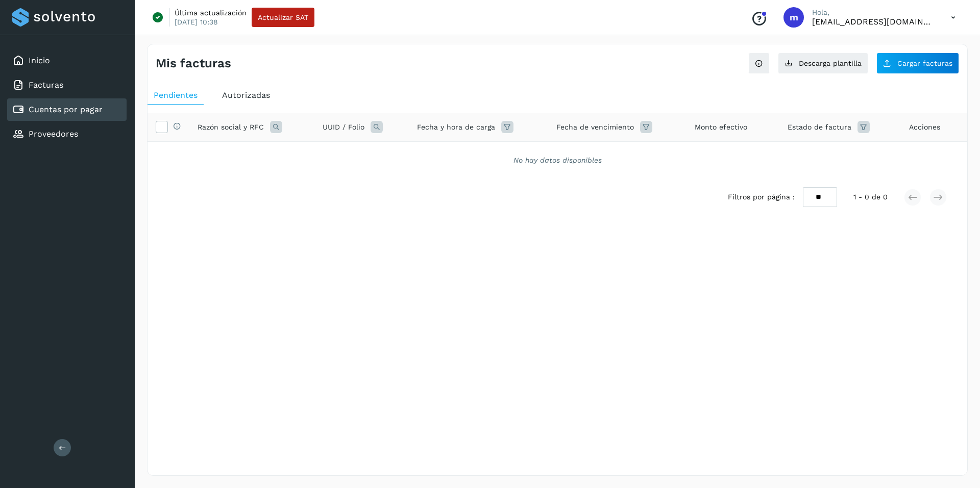  Describe the element at coordinates (194, 64) in the screenshot. I see `h4: Mis facturas` at that location.